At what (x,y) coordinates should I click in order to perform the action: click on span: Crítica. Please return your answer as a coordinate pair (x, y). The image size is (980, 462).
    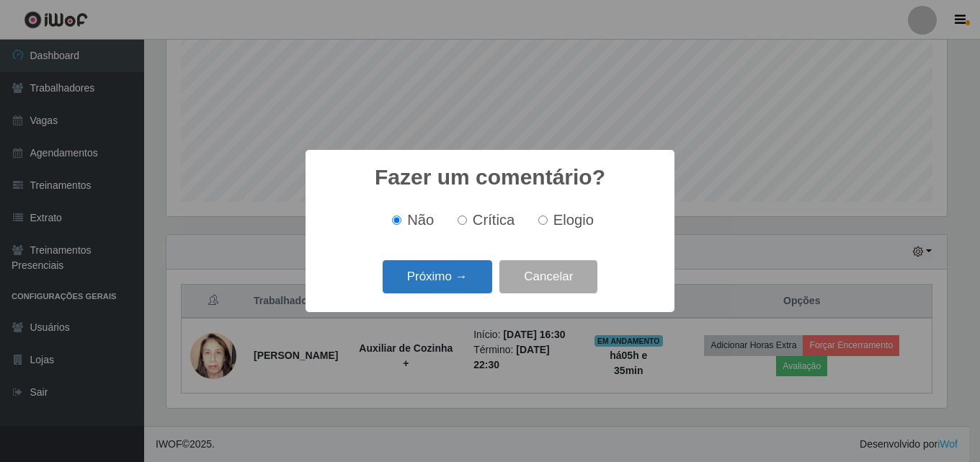
    Looking at the image, I should click on (493, 220).